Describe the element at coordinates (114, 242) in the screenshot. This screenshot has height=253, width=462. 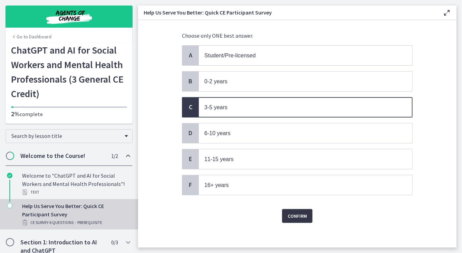
I see `span: 0 / 3` at that location.